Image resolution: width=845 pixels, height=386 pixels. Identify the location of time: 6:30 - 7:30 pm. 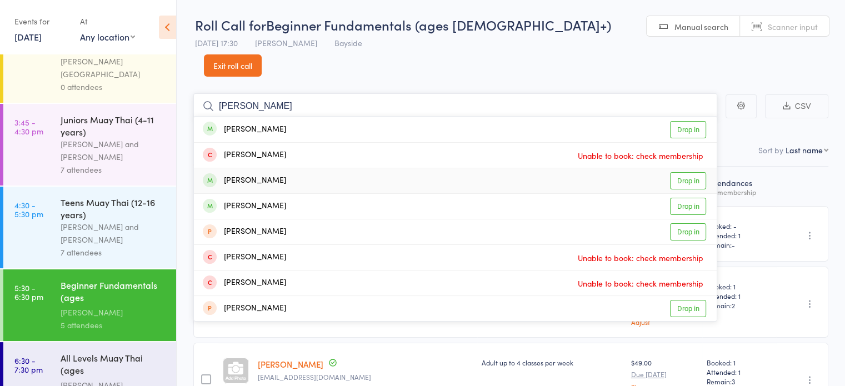
(28, 365).